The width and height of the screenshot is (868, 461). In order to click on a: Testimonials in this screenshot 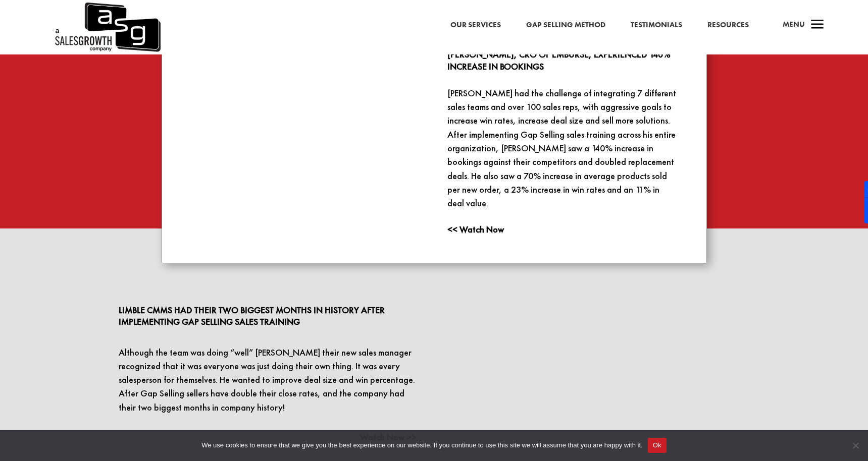, I will do `click(657, 25)`.